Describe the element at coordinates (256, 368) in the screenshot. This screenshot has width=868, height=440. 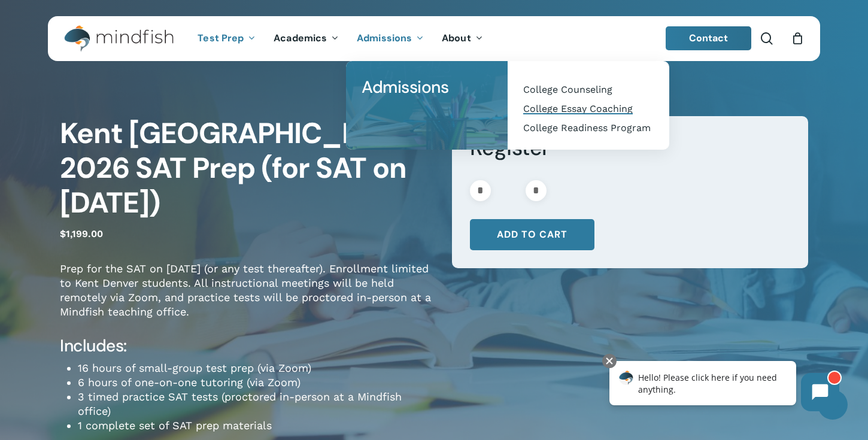
I see `li: 16 hours of small-group test prep (via Zoom)` at that location.